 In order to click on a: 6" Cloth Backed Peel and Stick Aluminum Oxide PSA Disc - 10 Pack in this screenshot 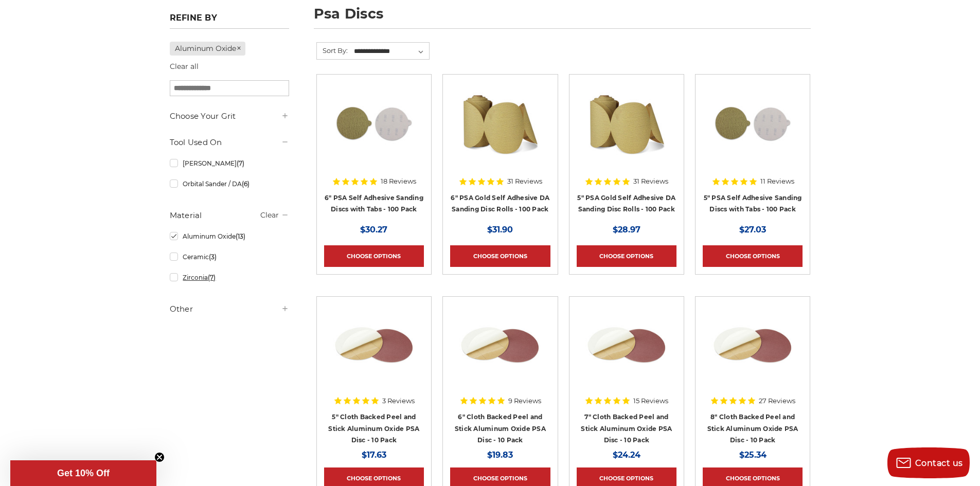, I will do `click(500, 429)`.